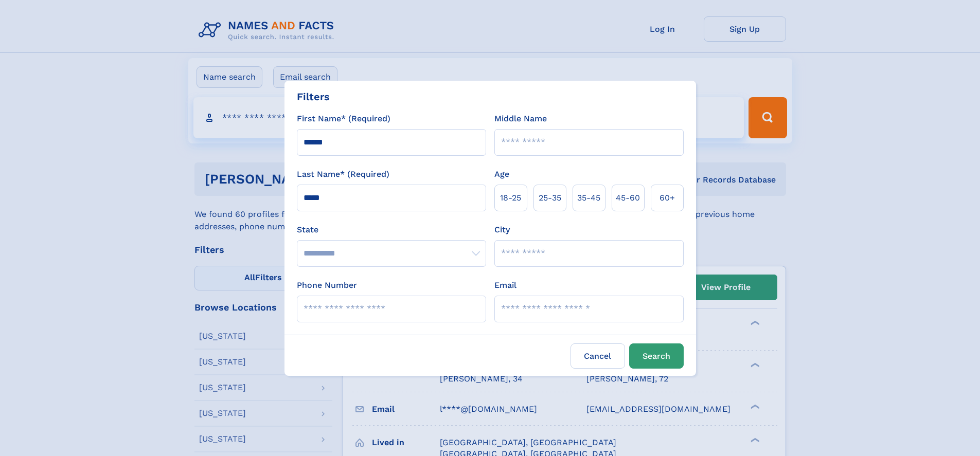  What do you see at coordinates (510, 198) in the screenshot?
I see `span: 18‑25` at bounding box center [510, 198].